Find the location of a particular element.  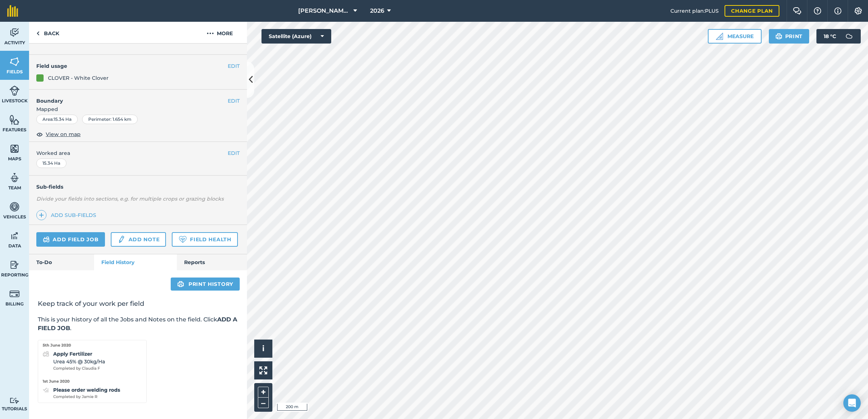

img: Four arrows, one pointing top left, one top right, one bottom right and the last bottom left is located at coordinates (263, 370).